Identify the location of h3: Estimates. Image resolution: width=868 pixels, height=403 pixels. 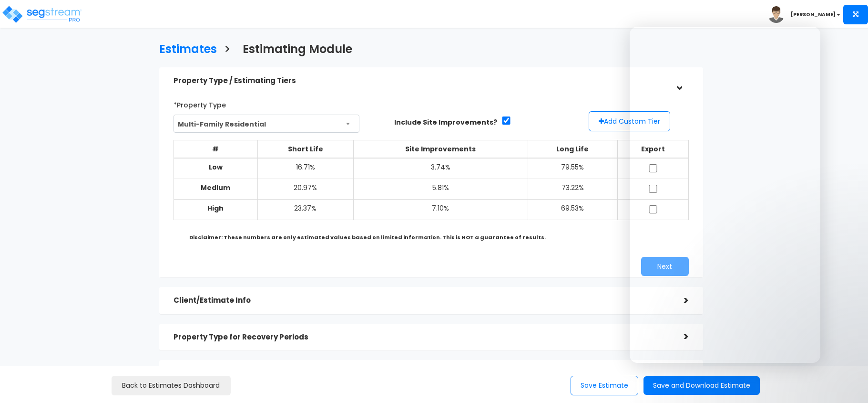
(187, 50).